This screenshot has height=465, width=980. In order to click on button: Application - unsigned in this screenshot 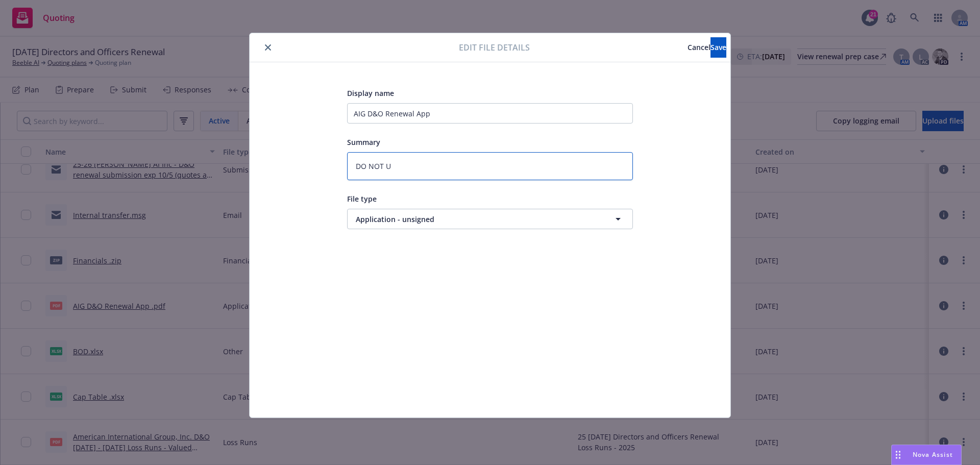, I will do `click(490, 219)`.